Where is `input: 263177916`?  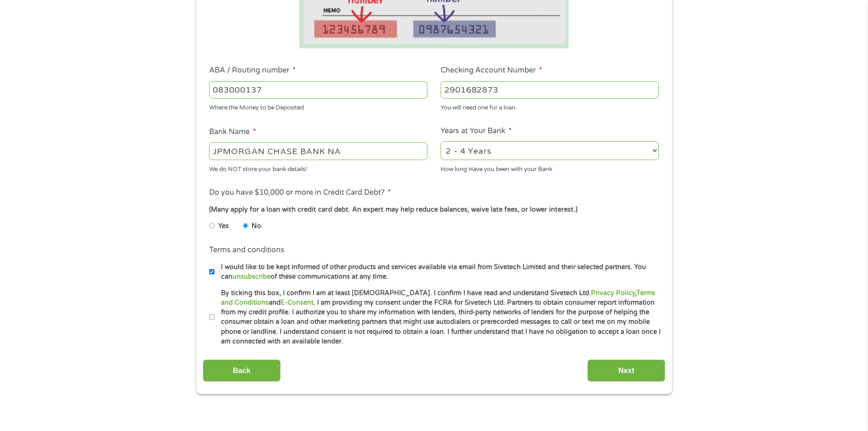
input: 263177916 is located at coordinates (318, 90).